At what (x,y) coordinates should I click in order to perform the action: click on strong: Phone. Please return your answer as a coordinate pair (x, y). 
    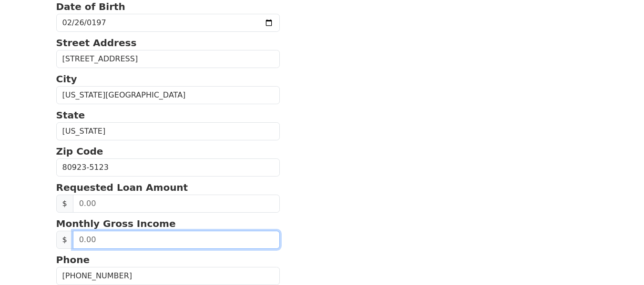
    Looking at the image, I should click on (73, 260).